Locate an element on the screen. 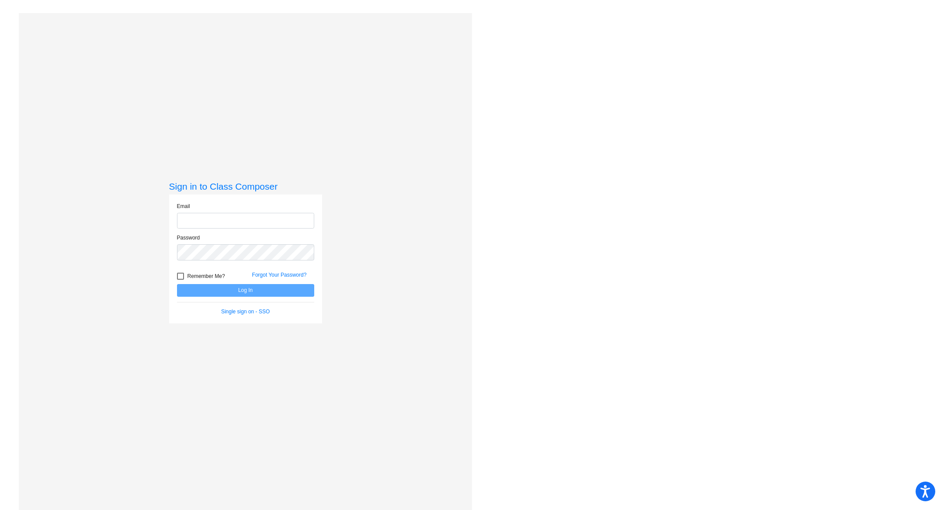 The height and width of the screenshot is (510, 944). a: Single sign on - SSO is located at coordinates (245, 312).